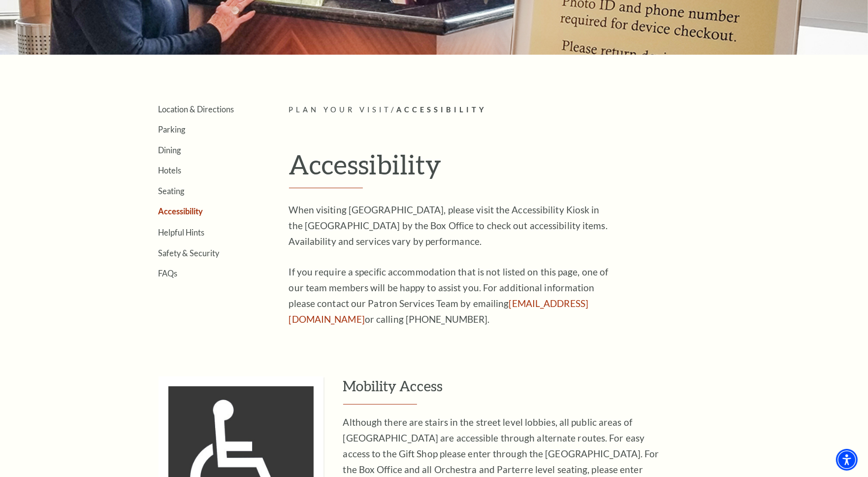 This screenshot has height=477, width=868. I want to click on a: Helpful Hints, so click(182, 232).